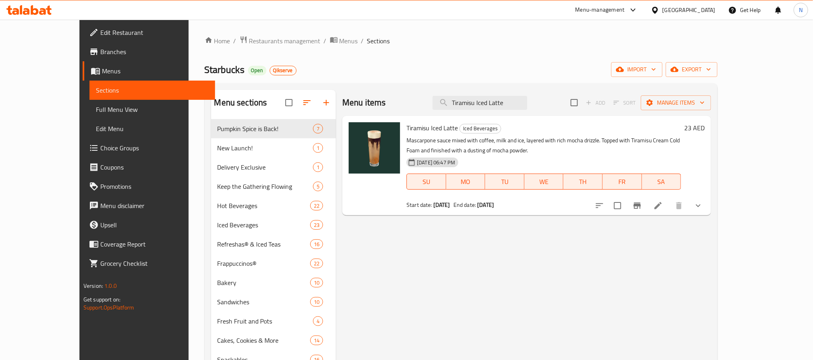  I want to click on span: Edit Restaurant, so click(155, 33).